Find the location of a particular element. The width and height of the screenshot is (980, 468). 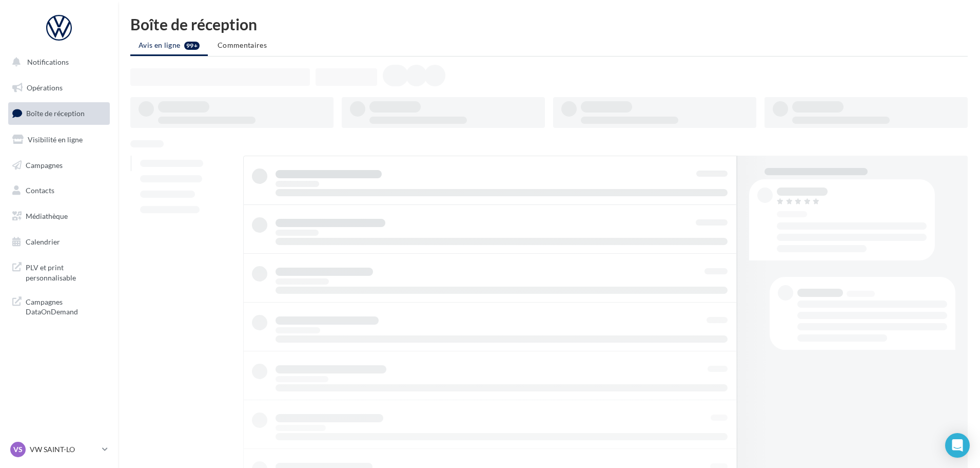

span: Calendrier is located at coordinates (43, 242).